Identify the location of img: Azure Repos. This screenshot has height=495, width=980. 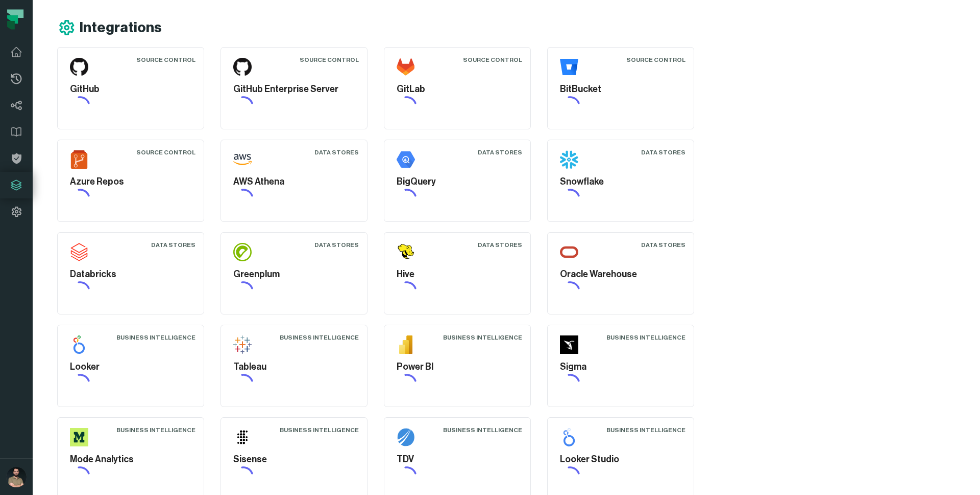
(79, 160).